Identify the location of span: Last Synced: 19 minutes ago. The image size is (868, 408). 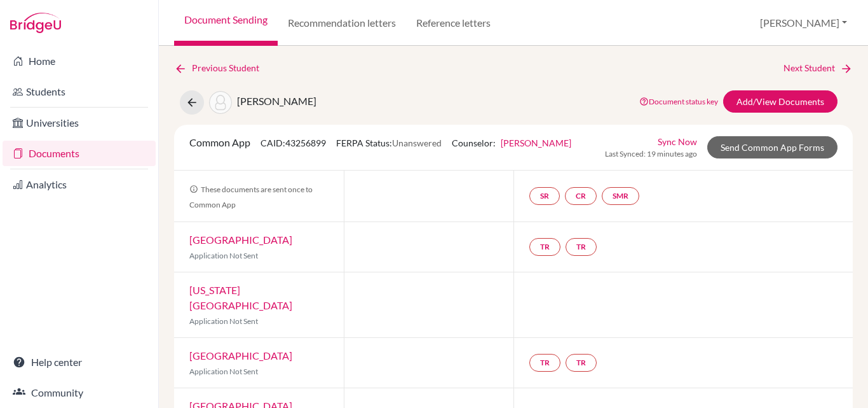
(651, 154).